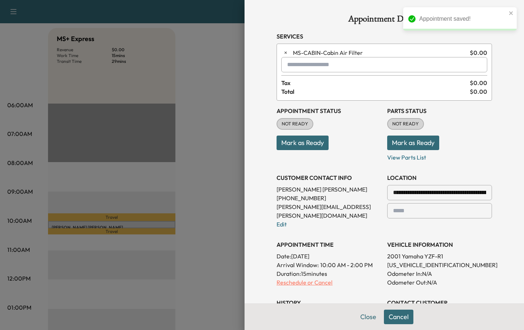 The width and height of the screenshot is (524, 330). What do you see at coordinates (329, 274) in the screenshot?
I see `p: Duration: 15 minutes` at bounding box center [329, 274].